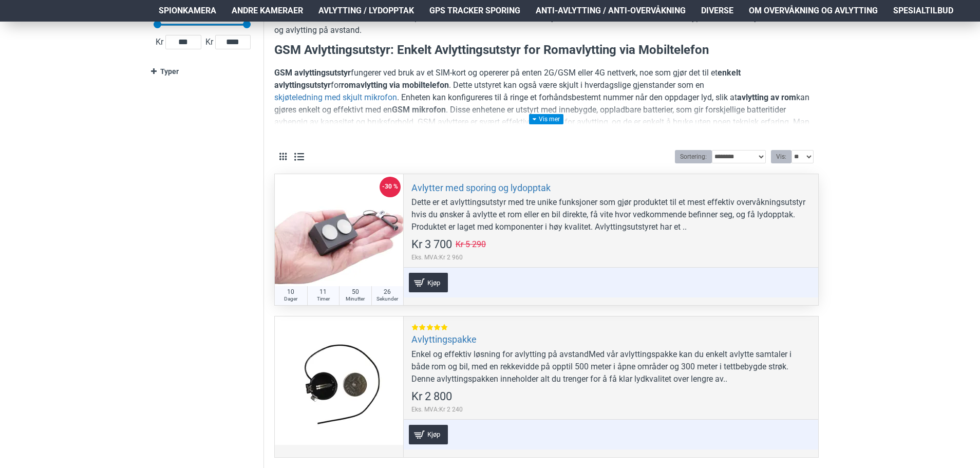 This screenshot has width=980, height=468. What do you see at coordinates (481, 187) in the screenshot?
I see `a: Avlytter med sporing og lydopptak` at bounding box center [481, 187].